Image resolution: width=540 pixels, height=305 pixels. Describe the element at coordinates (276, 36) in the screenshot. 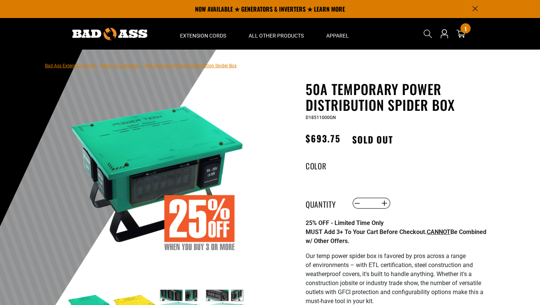

I see `span: All Other Products` at that location.